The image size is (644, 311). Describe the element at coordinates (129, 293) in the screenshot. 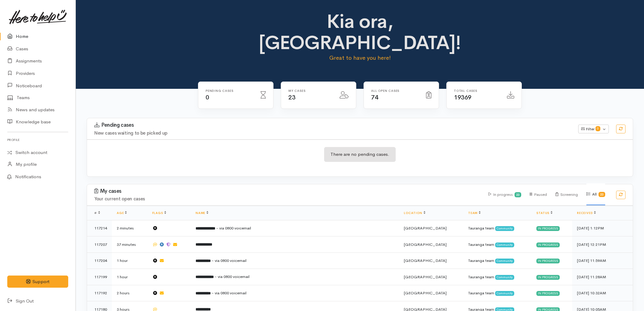

I see `td: 2 hours` at that location.